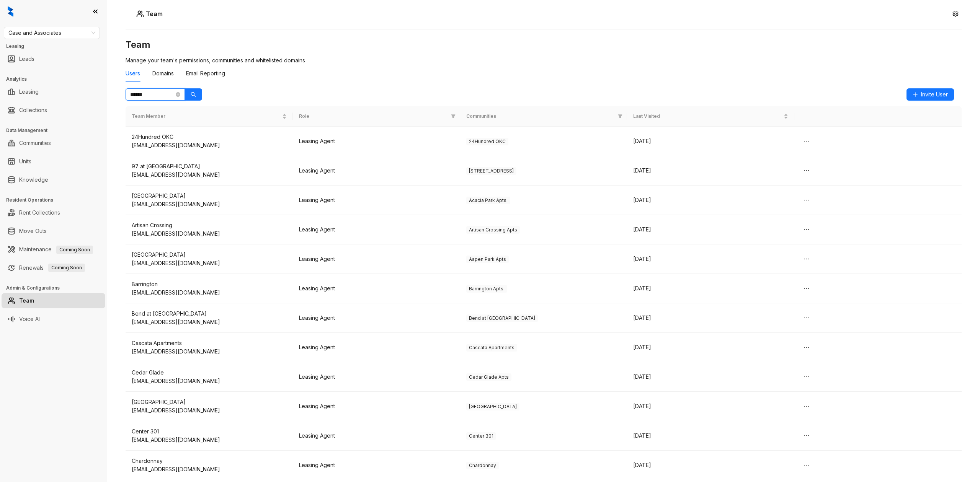 Image resolution: width=980 pixels, height=482 pixels. Describe the element at coordinates (53, 300) in the screenshot. I see `li: Team` at that location.